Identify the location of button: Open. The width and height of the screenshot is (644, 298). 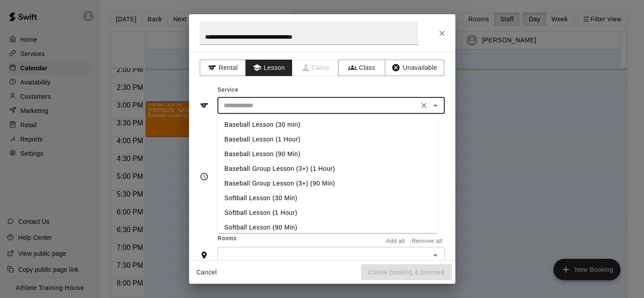
(435, 255).